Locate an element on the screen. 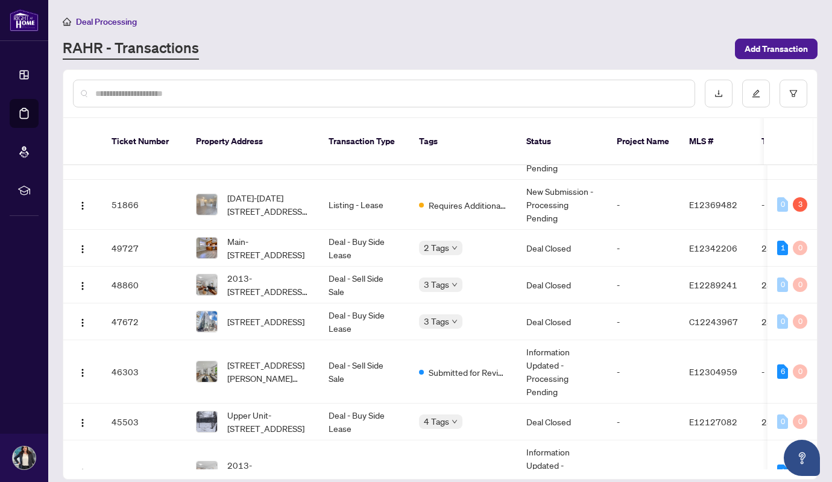 Image resolution: width=832 pixels, height=482 pixels. img: Profile Icon is located at coordinates (24, 458).